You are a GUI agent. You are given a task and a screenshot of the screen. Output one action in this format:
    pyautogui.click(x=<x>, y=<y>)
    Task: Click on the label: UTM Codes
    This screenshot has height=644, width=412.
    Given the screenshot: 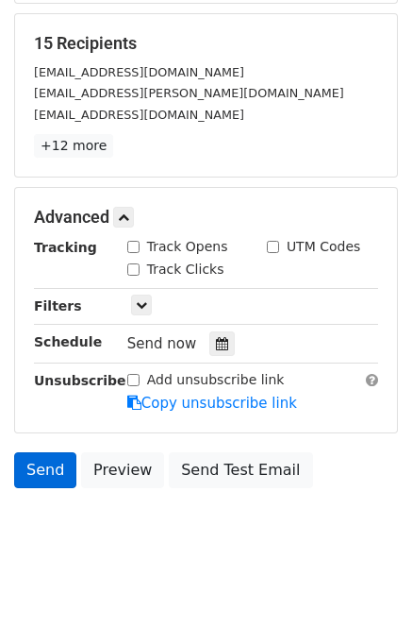 What is the action you would take?
    pyautogui.click(x=324, y=246)
    